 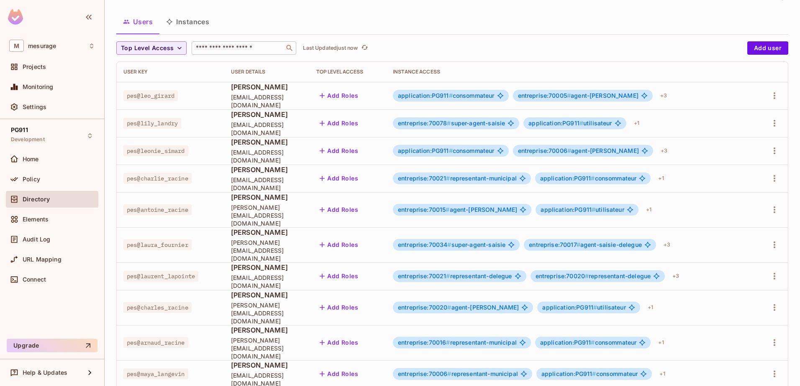 What do you see at coordinates (36, 240) in the screenshot?
I see `span: Audit Log` at bounding box center [36, 240].